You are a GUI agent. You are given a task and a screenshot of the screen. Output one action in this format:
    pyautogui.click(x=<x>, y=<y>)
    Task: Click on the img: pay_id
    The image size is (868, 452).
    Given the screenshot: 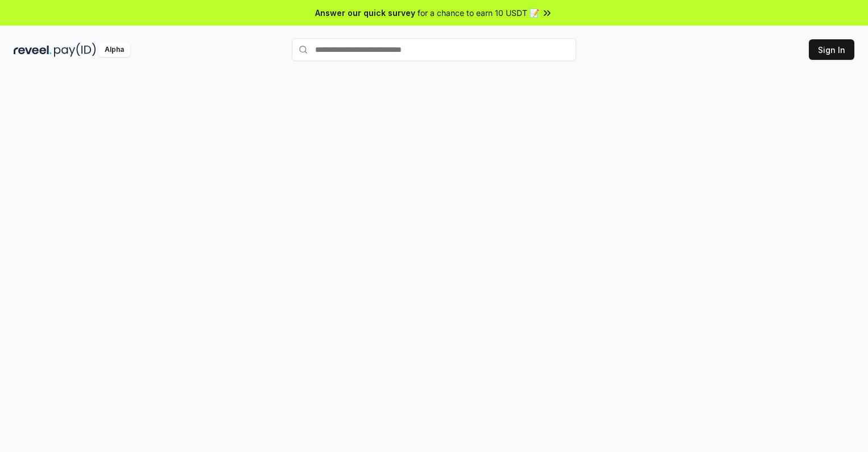 What is the action you would take?
    pyautogui.click(x=75, y=49)
    